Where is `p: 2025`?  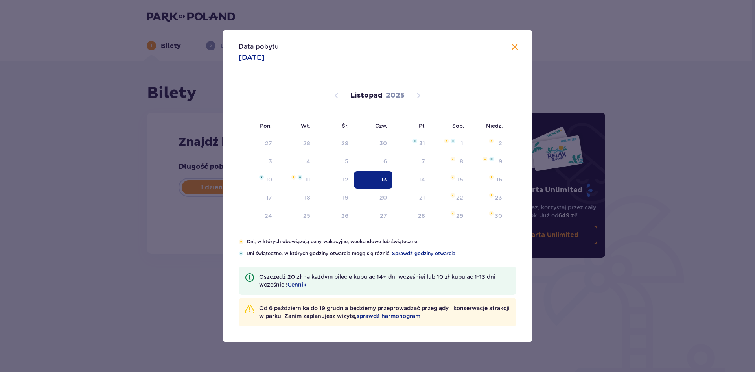 p: 2025 is located at coordinates (395, 96).